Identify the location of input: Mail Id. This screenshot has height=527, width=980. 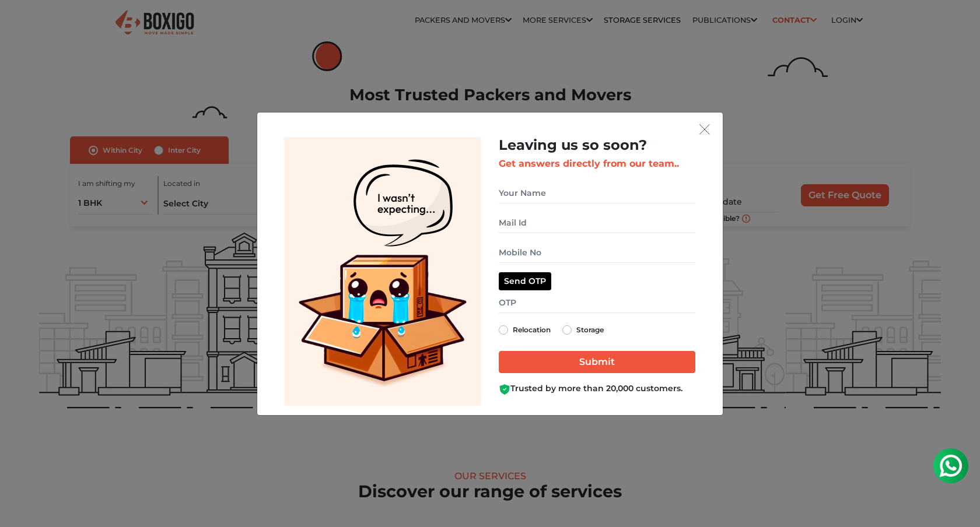
(597, 223).